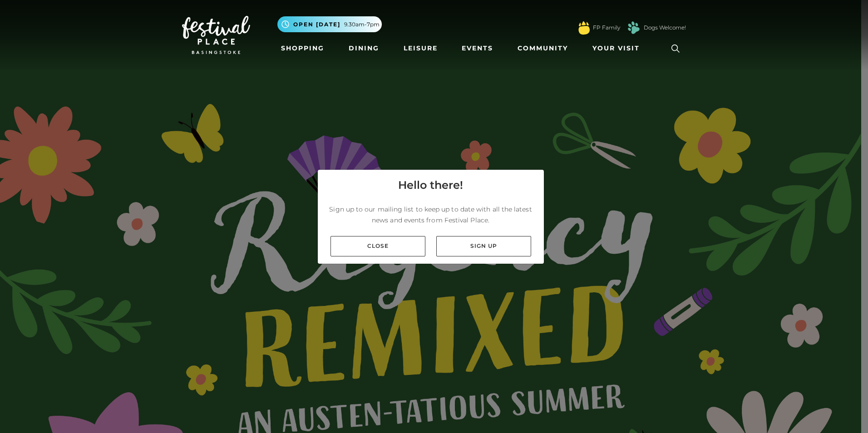  Describe the element at coordinates (431, 215) in the screenshot. I see `p: Sign up to our mailing list to keep up to date with all the latest news and events from Festival ...` at that location.